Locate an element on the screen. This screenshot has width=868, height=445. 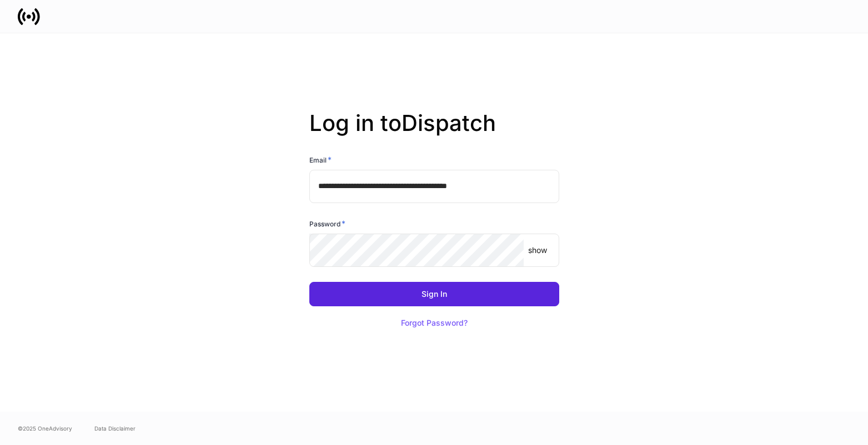
div: Forgot Password? is located at coordinates (434, 324).